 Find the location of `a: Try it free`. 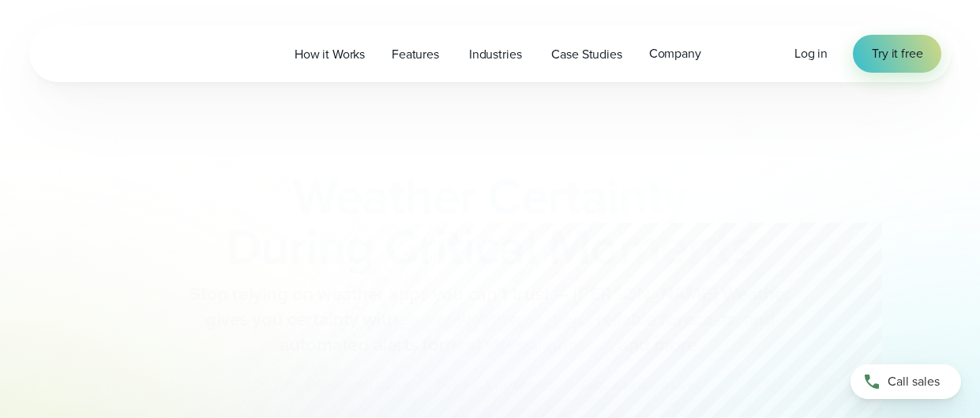

a: Try it free is located at coordinates (897, 53).